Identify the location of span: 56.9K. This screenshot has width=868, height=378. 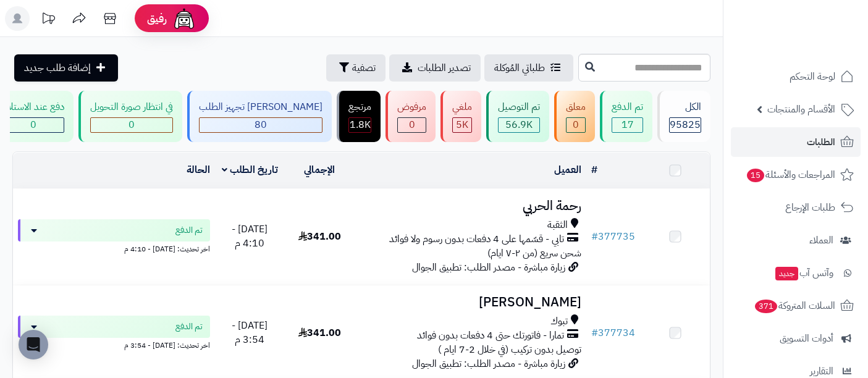
(519, 125).